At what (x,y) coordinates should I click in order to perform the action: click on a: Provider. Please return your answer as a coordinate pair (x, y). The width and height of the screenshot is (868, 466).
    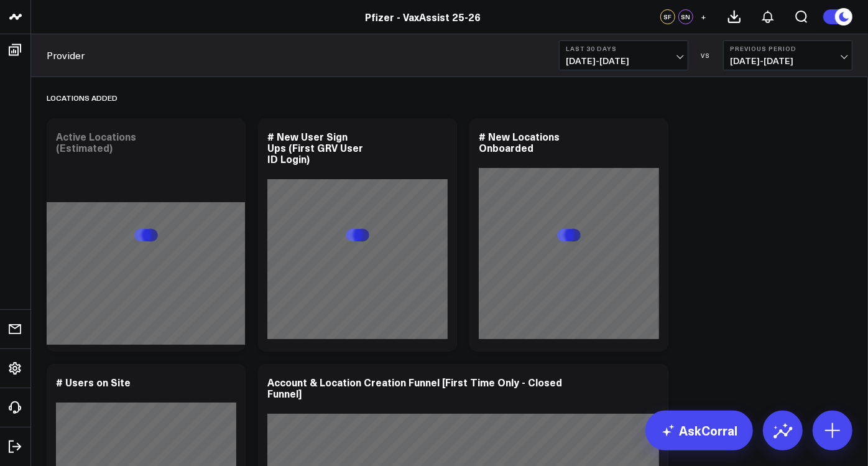
    Looking at the image, I should click on (65, 55).